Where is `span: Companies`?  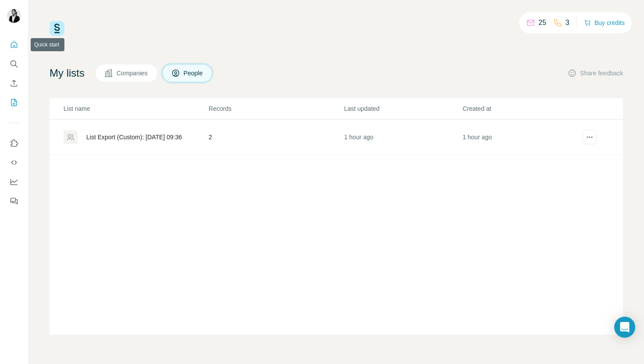
span: Companies is located at coordinates (132, 73).